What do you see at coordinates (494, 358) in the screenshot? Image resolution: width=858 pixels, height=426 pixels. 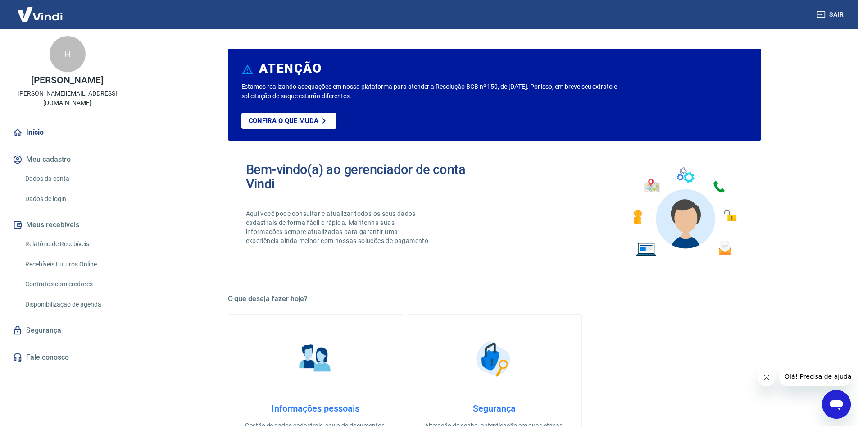 I see `img: Segurança` at bounding box center [494, 358].